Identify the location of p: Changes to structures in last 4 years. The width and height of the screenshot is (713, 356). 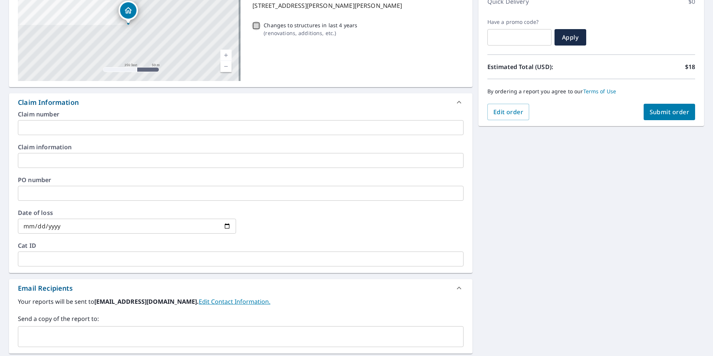
(310, 25).